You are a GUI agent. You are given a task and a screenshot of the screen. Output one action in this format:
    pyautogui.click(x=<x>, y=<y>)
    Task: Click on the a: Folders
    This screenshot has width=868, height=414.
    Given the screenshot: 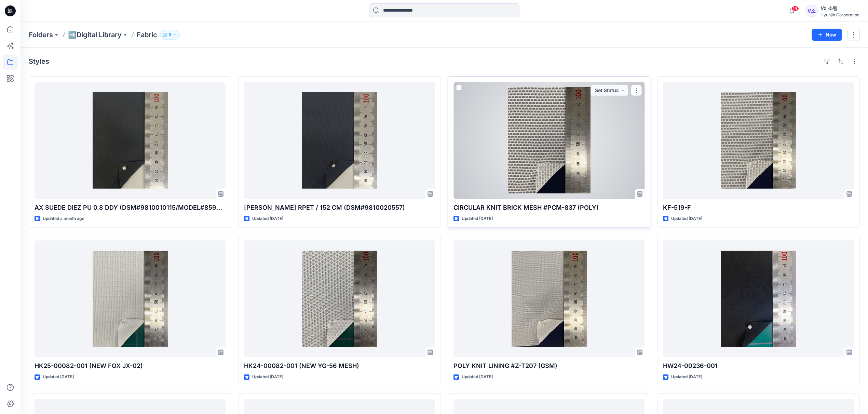 What is the action you would take?
    pyautogui.click(x=40, y=35)
    